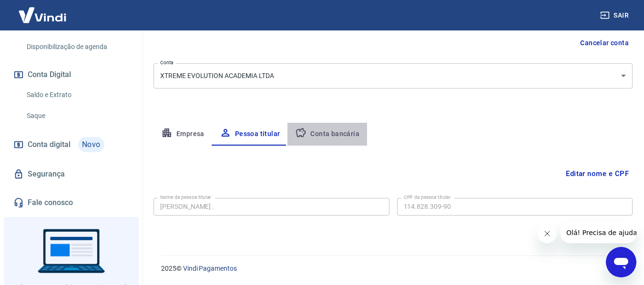  I want to click on a: Disponibilização de agenda, so click(77, 47).